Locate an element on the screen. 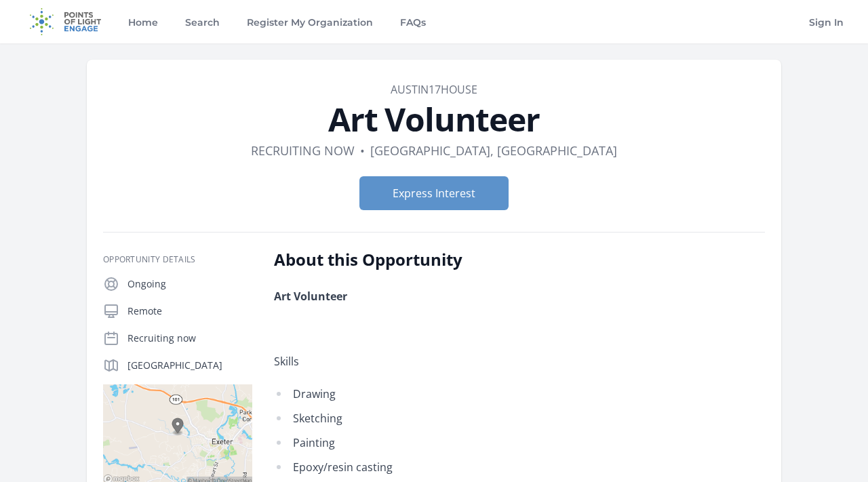 This screenshot has width=868, height=482. p: Remote is located at coordinates (190, 311).